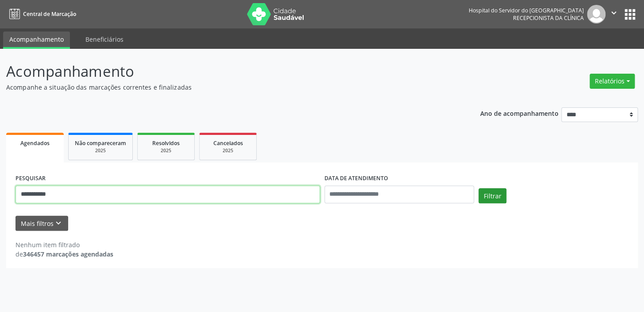 This screenshot has height=312, width=644. I want to click on button: Relatórios, so click(612, 81).